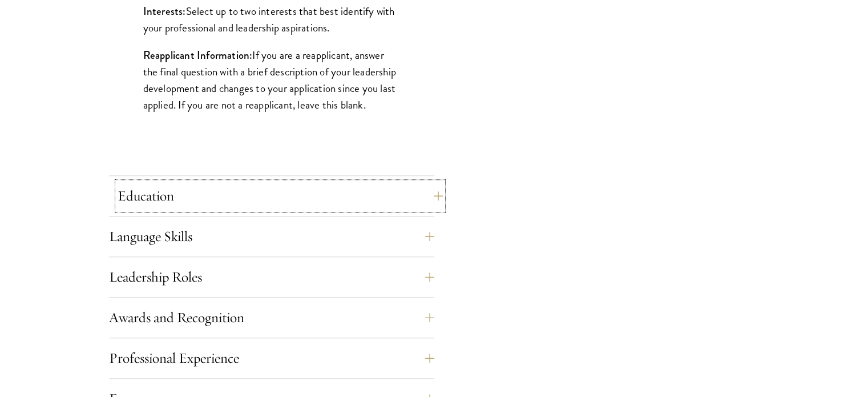  What do you see at coordinates (198, 55) in the screenshot?
I see `strong: Reapplicant Information:` at bounding box center [198, 55].